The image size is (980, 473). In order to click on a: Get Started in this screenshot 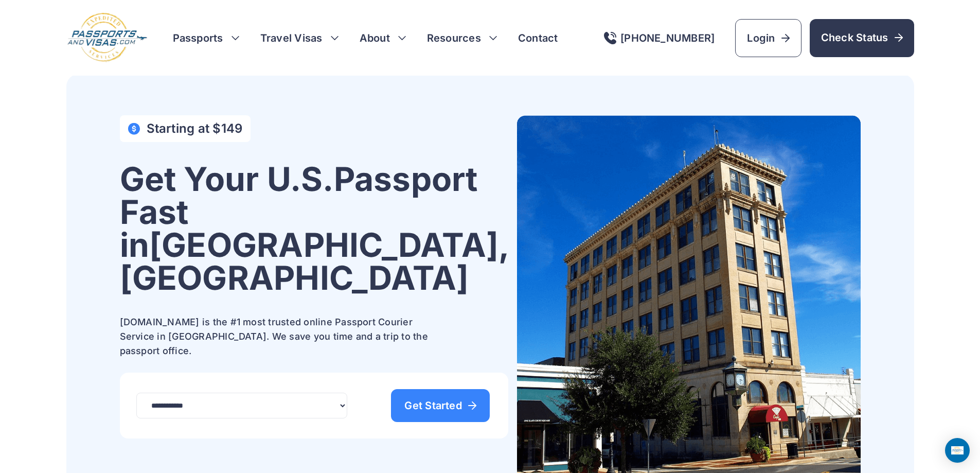, I will do `click(441, 405)`.